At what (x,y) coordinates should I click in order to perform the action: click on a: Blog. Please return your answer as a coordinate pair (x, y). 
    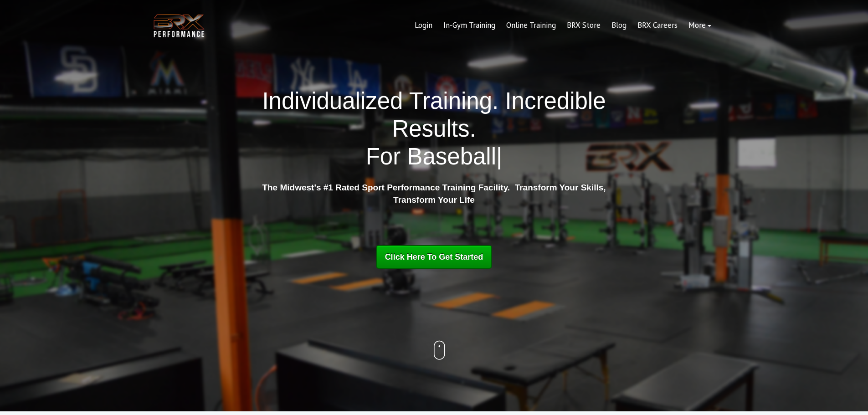
    Looking at the image, I should click on (619, 25).